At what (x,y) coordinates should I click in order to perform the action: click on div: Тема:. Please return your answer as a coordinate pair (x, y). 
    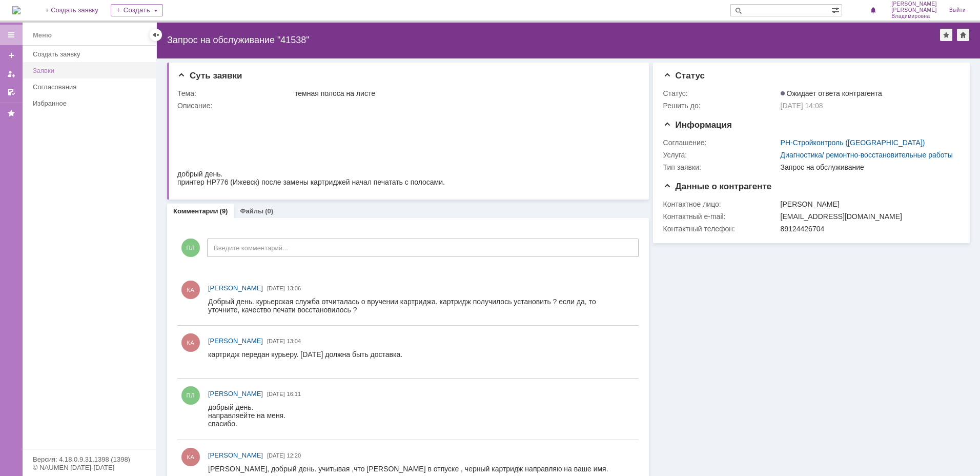
    Looking at the image, I should click on (235, 93).